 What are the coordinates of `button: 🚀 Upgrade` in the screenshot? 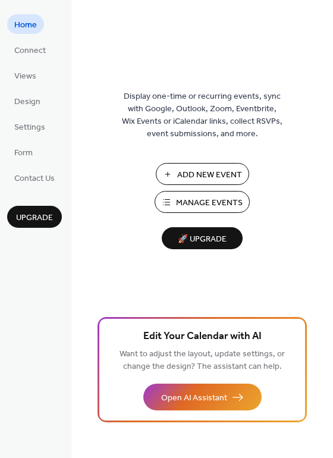 It's located at (202, 238).